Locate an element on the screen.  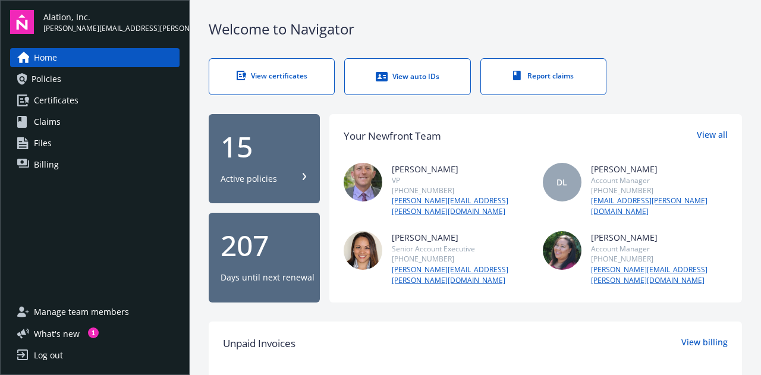
div: Senior Account Executive is located at coordinates (460, 249).